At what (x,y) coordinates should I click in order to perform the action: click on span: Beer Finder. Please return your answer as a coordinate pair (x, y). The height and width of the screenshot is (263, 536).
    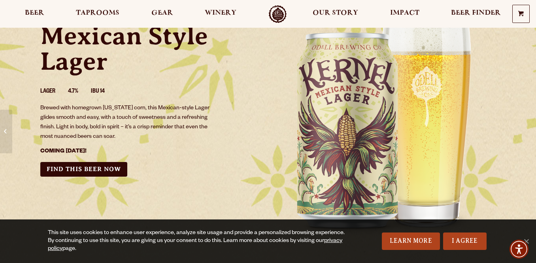
    Looking at the image, I should click on (476, 13).